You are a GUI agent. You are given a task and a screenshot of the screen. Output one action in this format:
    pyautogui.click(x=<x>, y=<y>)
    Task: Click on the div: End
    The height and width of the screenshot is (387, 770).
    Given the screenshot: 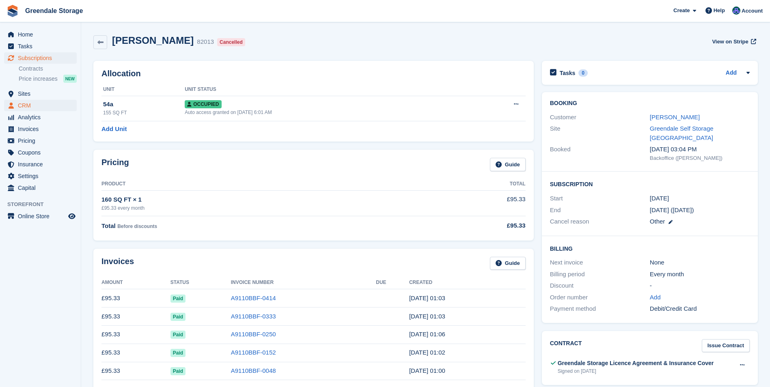 What is the action you would take?
    pyautogui.click(x=600, y=210)
    